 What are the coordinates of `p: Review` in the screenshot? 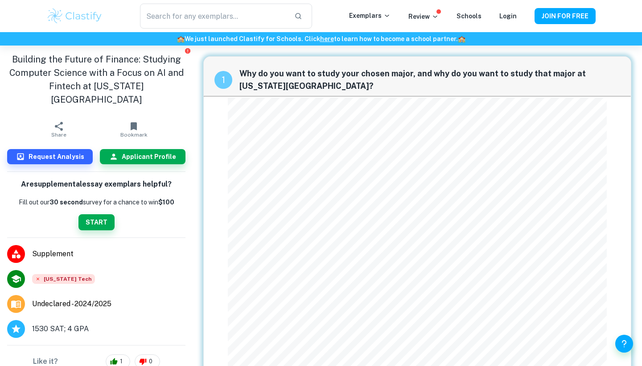 It's located at (424, 16).